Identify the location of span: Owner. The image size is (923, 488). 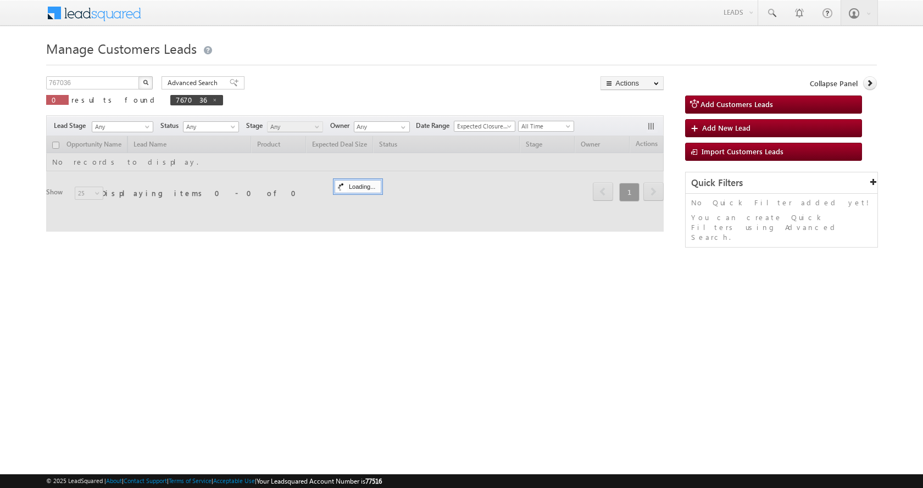
(342, 126).